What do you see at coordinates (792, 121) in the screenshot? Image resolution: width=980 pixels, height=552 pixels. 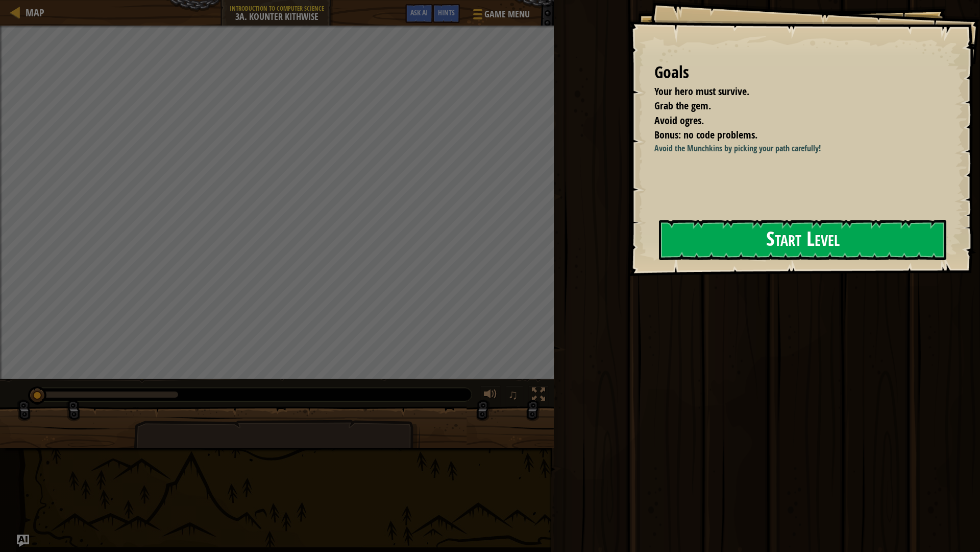 I see `li: Avoid ogres.` at bounding box center [792, 121].